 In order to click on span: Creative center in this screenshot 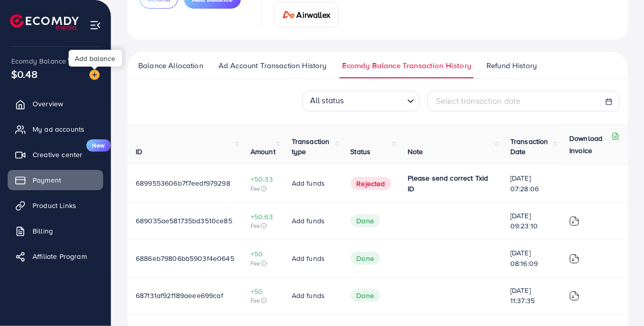, I will do `click(58, 155)`.